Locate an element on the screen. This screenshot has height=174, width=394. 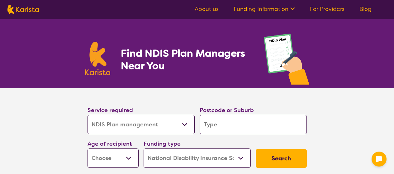
a: For Providers is located at coordinates (327, 9).